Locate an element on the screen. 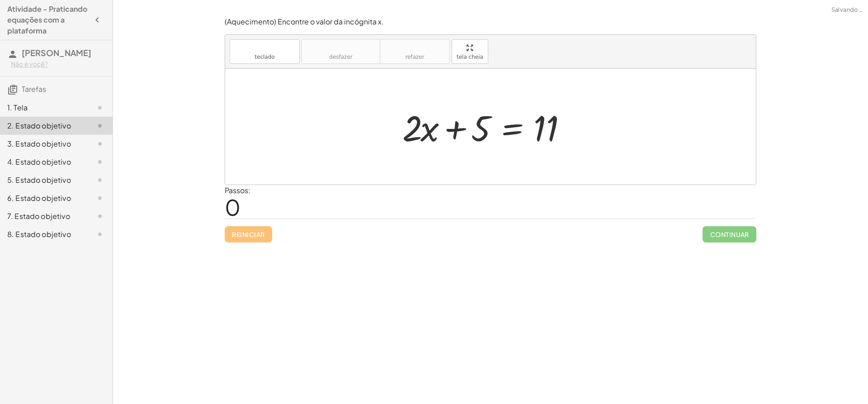 This screenshot has width=868, height=404. font: Salvando… is located at coordinates (846, 10).